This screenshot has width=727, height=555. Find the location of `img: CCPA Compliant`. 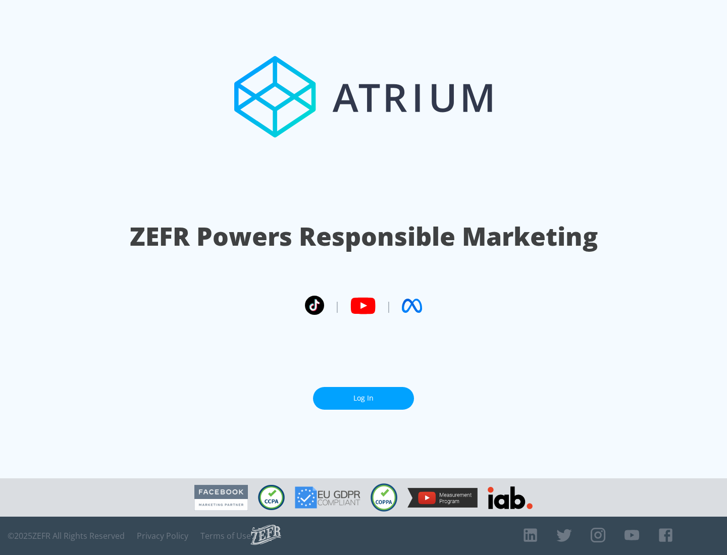

img: CCPA Compliant is located at coordinates (271, 498).